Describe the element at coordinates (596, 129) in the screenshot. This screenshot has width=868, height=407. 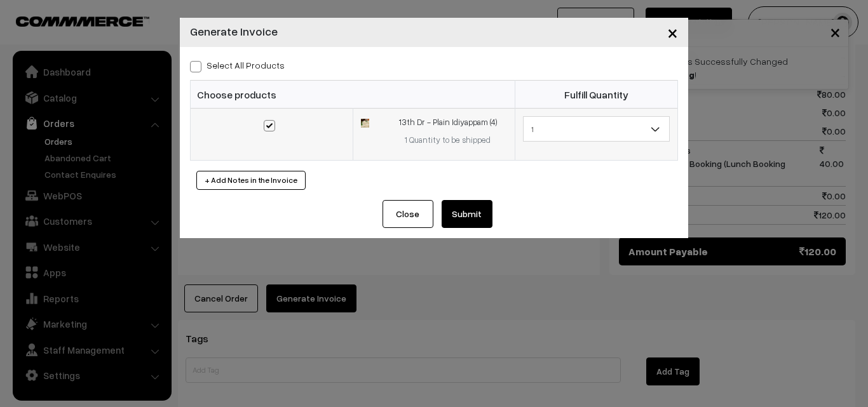
I see `span: 1` at that location.